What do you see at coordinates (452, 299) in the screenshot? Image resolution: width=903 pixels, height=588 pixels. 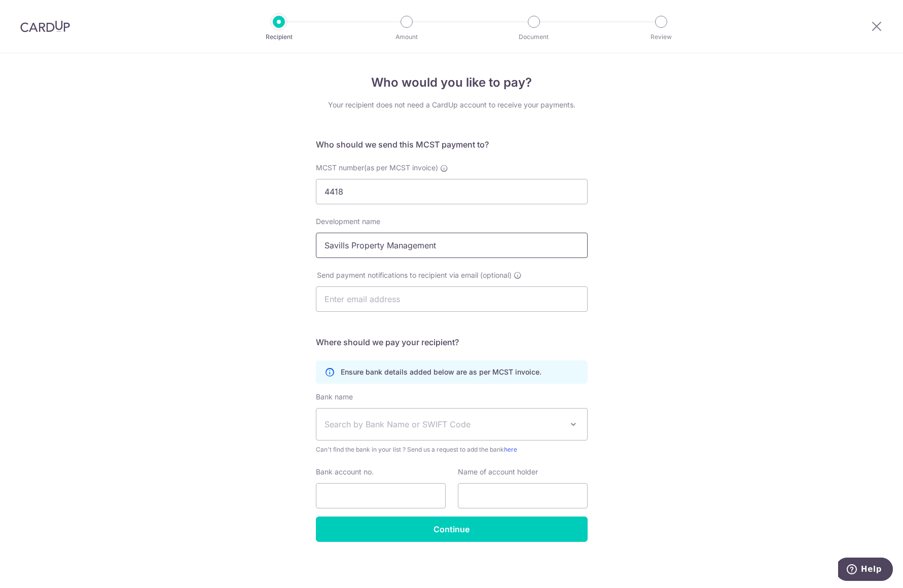 I see `input: Enter email address` at bounding box center [452, 299].